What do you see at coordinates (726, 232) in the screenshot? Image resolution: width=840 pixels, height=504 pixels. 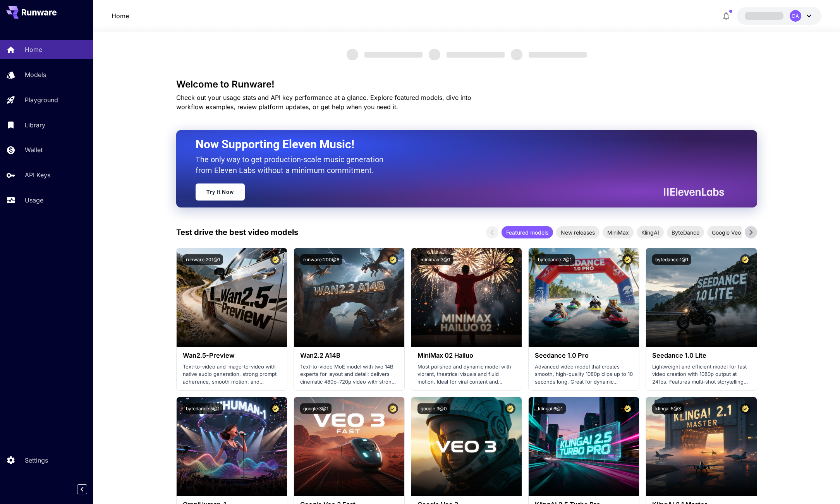 I see `div: Google Veo` at bounding box center [726, 232].